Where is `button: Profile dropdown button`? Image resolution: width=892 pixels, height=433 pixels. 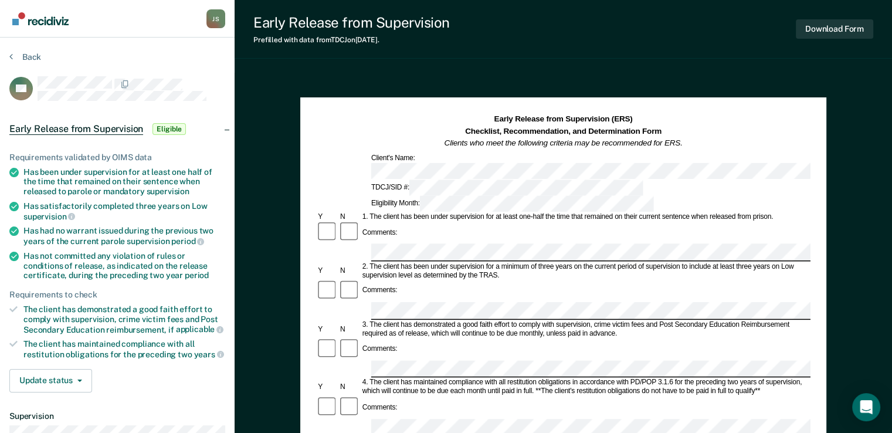 button: Profile dropdown button is located at coordinates (216, 19).